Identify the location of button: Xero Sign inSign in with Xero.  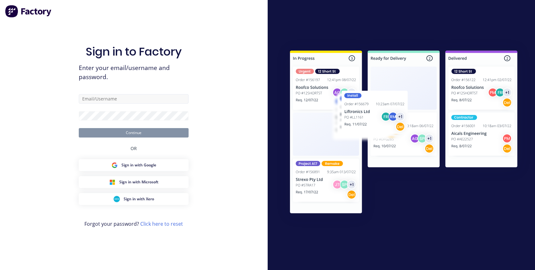
(134, 199).